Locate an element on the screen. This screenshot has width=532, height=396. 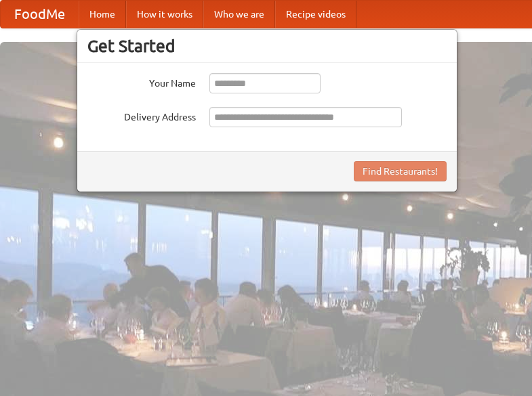
a: Home is located at coordinates (102, 14).